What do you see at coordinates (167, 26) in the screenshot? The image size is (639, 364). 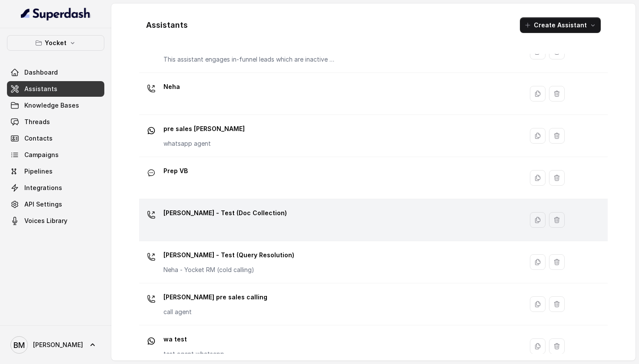 I see `h1: Assistants` at bounding box center [167, 26].